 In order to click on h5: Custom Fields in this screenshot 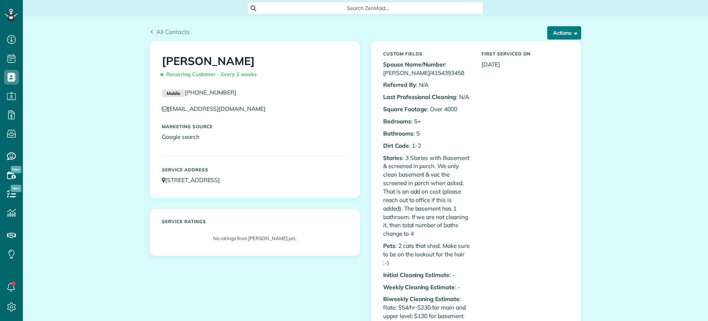, I will do `click(427, 53)`.